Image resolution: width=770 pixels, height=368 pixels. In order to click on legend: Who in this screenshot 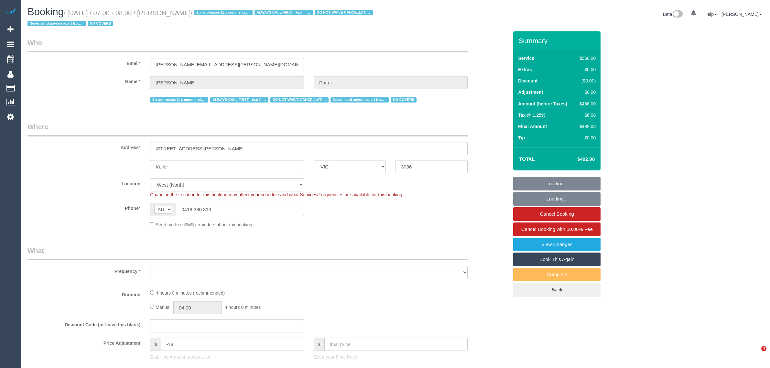, I will do `click(248, 45)`.